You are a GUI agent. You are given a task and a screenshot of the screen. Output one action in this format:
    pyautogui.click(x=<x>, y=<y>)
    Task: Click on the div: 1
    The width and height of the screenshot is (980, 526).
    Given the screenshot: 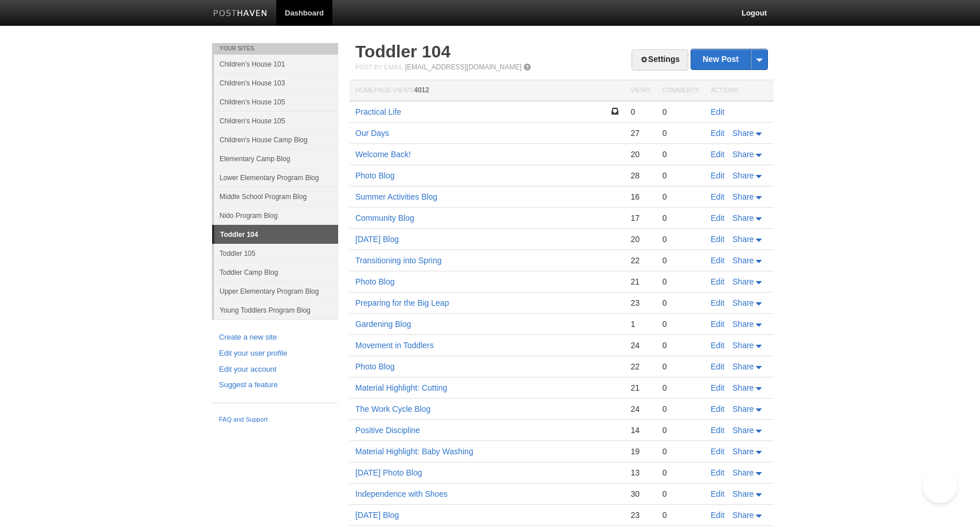 What is the action you would take?
    pyautogui.click(x=640, y=324)
    